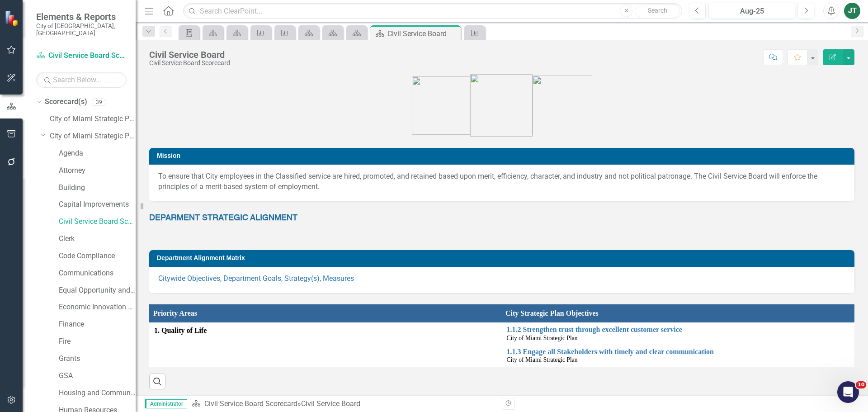 The height and width of the screenshot is (412, 868). What do you see at coordinates (502, 106) in the screenshot?
I see `img: city_priorities_res_icon%20grey.png` at bounding box center [502, 106].